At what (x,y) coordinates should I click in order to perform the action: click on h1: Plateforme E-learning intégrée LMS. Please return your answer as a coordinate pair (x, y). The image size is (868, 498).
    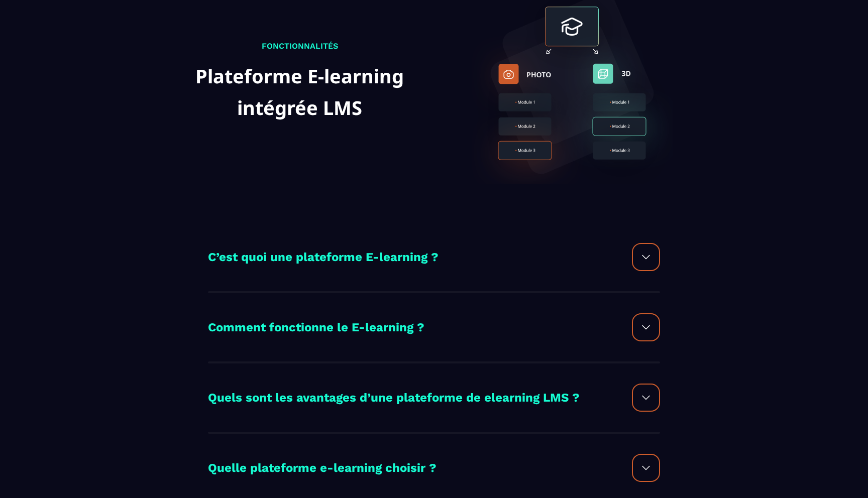
    Looking at the image, I should click on (299, 92).